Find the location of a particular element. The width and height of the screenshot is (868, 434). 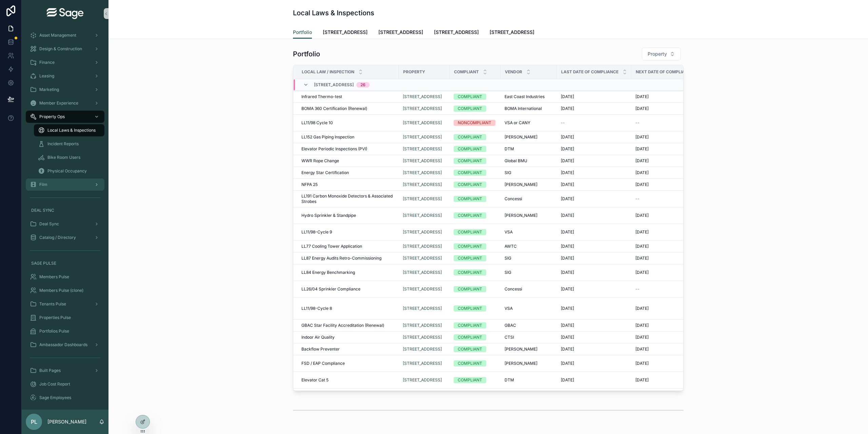

div: scrollable content is located at coordinates (65, 218).